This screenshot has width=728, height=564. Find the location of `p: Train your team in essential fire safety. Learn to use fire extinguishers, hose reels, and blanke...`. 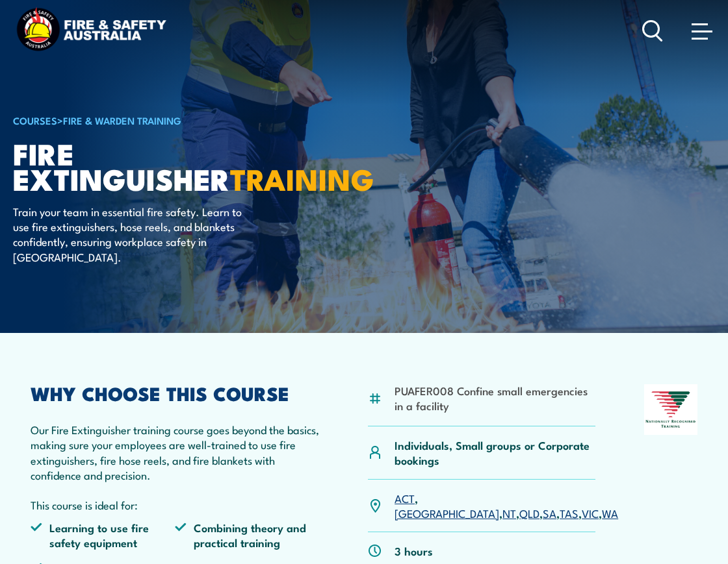

p: Train your team in essential fire safety. Learn to use fire extinguishers, hose reels, and blanke... is located at coordinates (132, 234).